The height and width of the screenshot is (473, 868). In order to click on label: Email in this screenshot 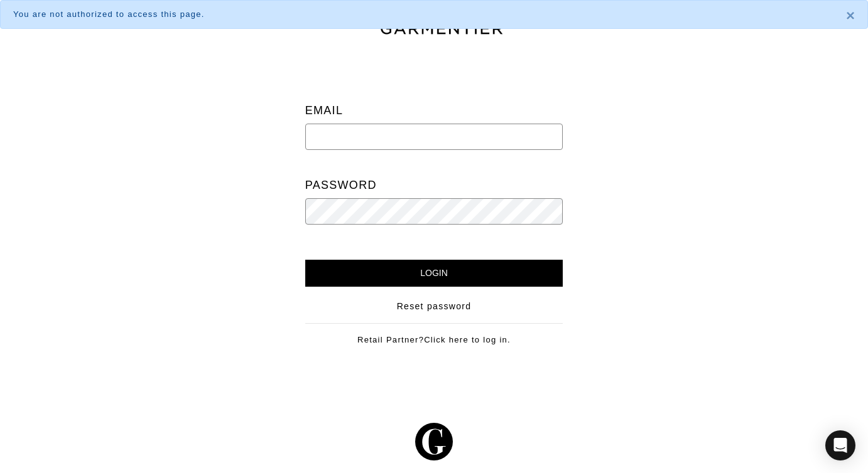, I will do `click(324, 110)`.